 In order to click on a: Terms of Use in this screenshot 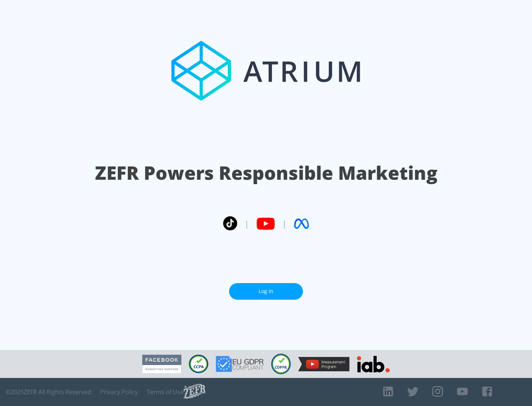, I will do `click(165, 392)`.